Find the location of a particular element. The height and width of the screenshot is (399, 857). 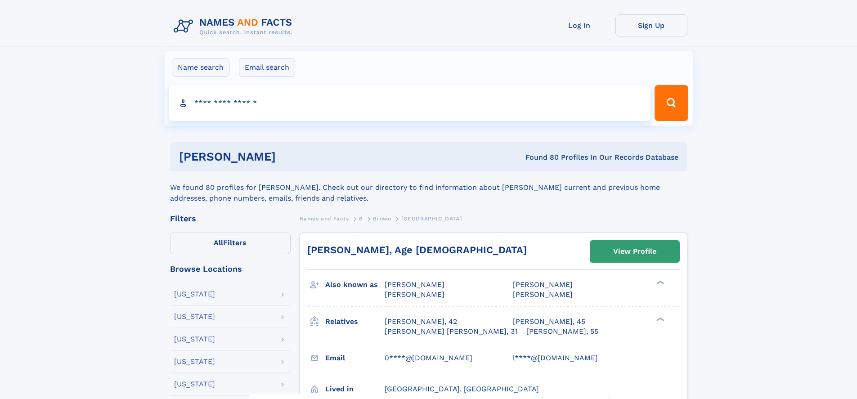

div: Found 80 Profiles In Our Records Database is located at coordinates (539, 157).